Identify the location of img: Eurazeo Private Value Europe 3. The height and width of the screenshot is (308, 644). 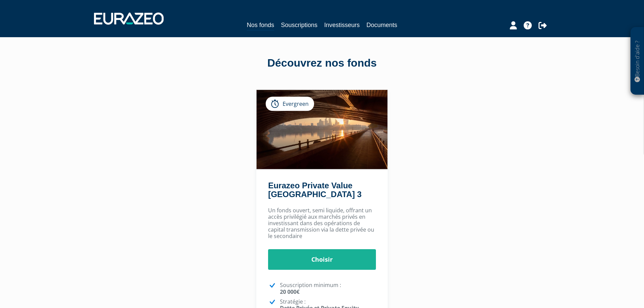
(322, 130).